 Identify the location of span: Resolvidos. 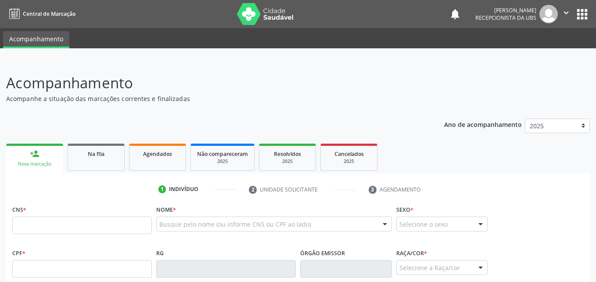
(288, 154).